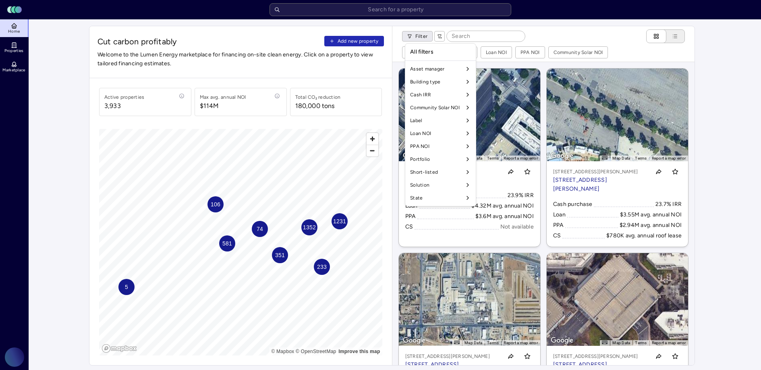 This screenshot has width=761, height=370. I want to click on button: Zoom out, so click(372, 150).